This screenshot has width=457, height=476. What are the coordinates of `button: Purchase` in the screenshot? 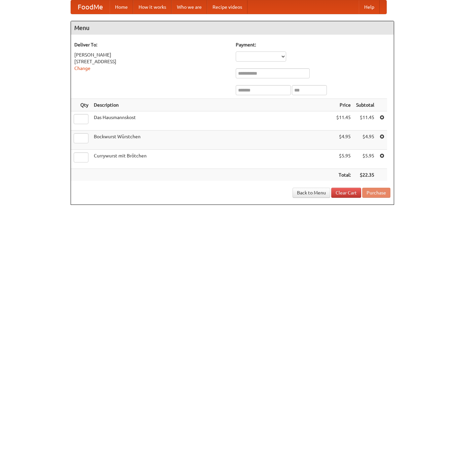 It's located at (376, 193).